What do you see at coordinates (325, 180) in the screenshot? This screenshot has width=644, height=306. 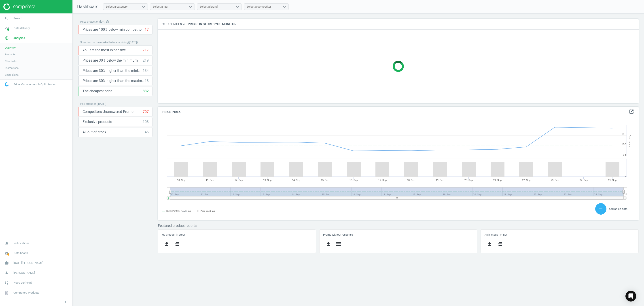 I see `tspan: 15. Sep` at bounding box center [325, 180].